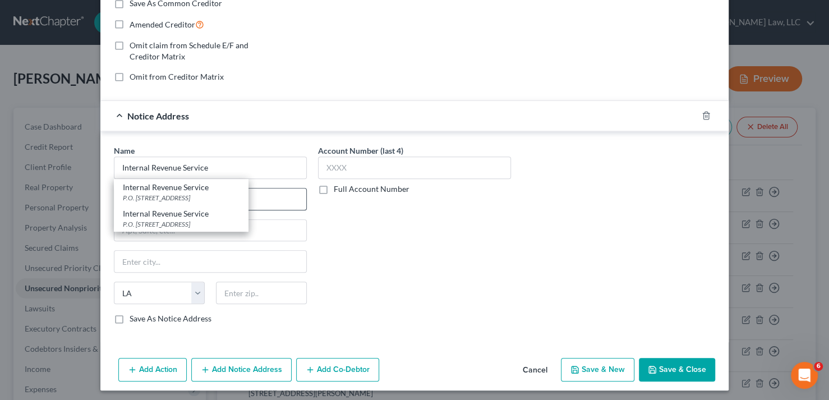 The height and width of the screenshot is (400, 829). What do you see at coordinates (152, 369) in the screenshot?
I see `button: Add Action` at bounding box center [152, 369].